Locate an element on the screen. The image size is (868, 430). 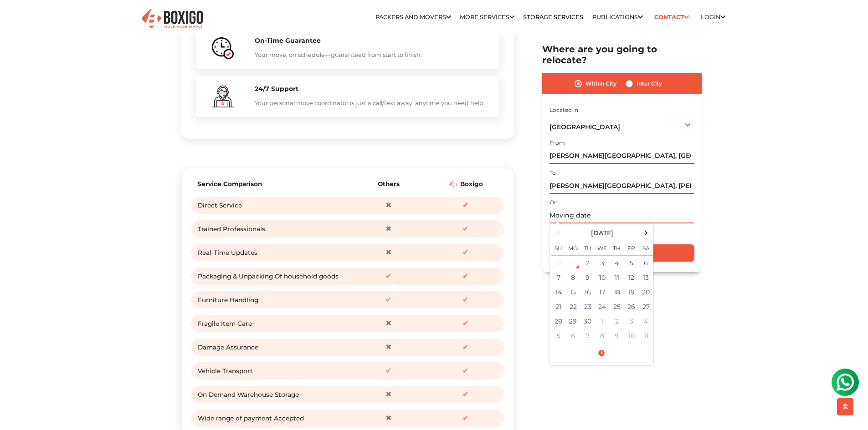
label: Located in is located at coordinates (563, 110).